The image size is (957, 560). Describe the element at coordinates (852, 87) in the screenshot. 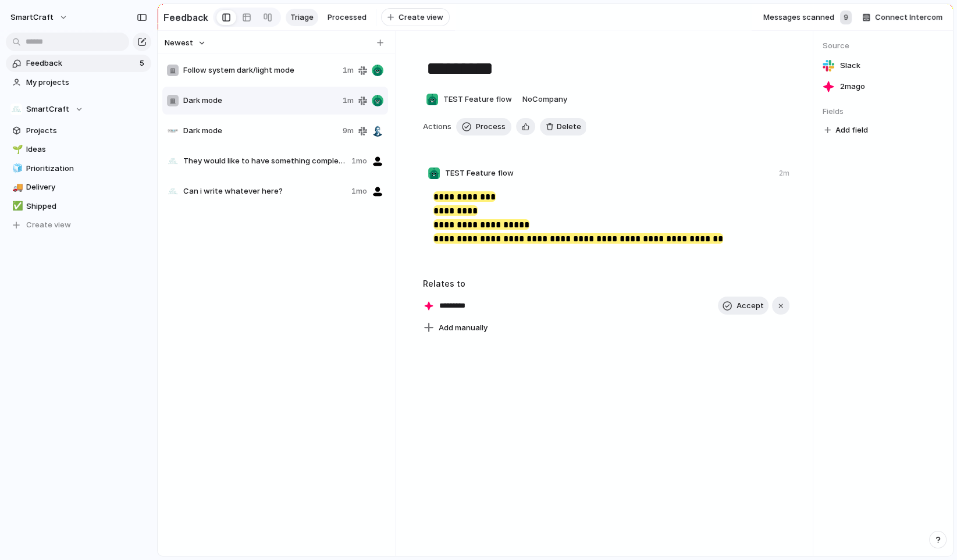

I see `span: 2m ago` at that location.